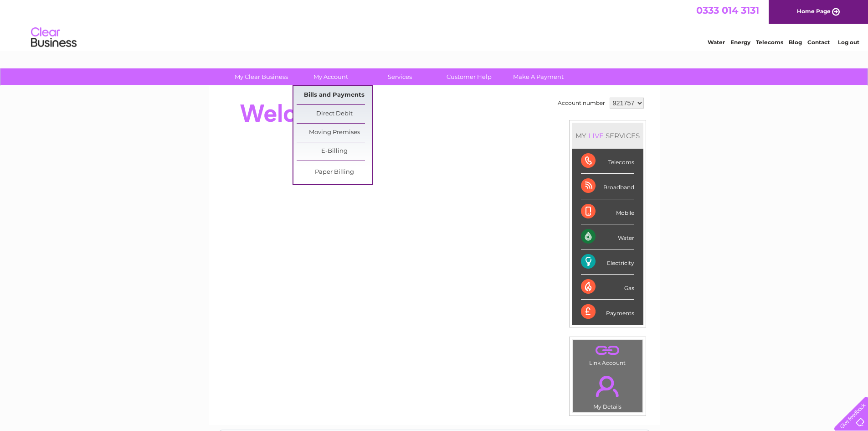 The height and width of the screenshot is (431, 868). I want to click on a: Energy, so click(741, 42).